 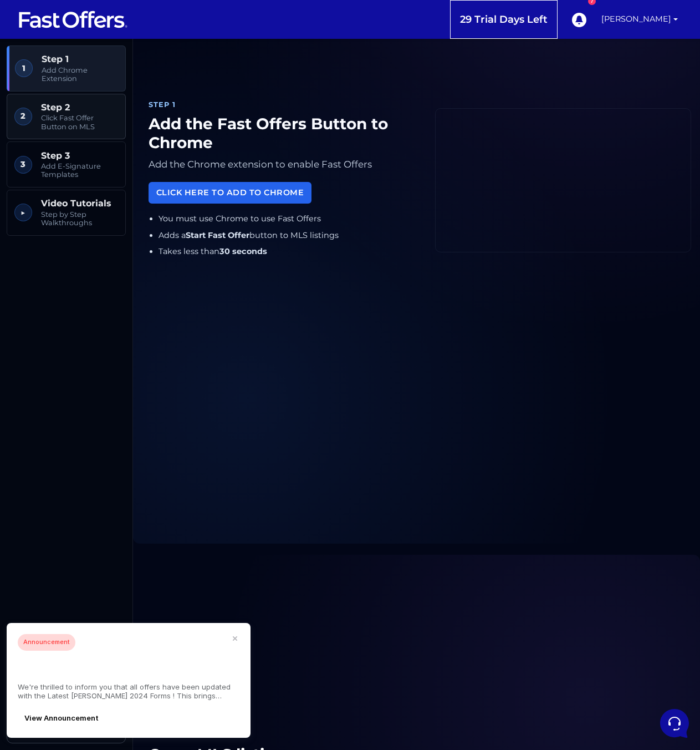 What do you see at coordinates (54, 67) in the screenshot?
I see `span: Your Conversations` at bounding box center [54, 67].